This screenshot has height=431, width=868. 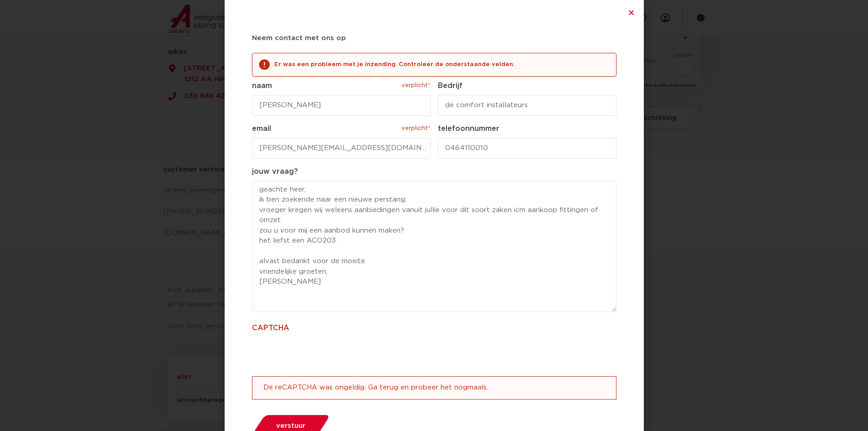 What do you see at coordinates (434, 171) in the screenshot?
I see `label: jouw vraag?` at bounding box center [434, 171].